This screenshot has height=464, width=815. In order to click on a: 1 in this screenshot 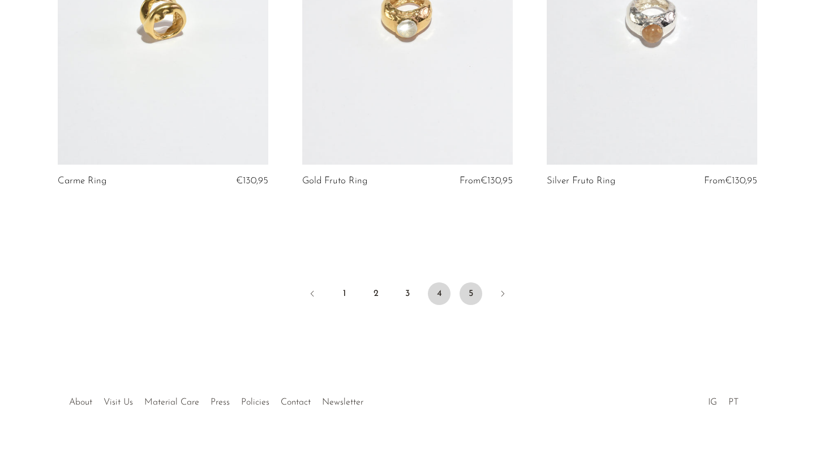, I will do `click(344, 294)`.